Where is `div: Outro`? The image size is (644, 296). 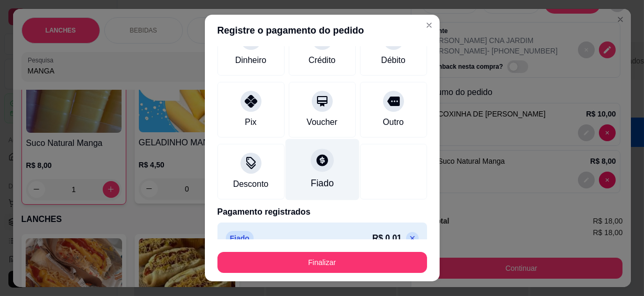
div: Outro is located at coordinates (393, 122).